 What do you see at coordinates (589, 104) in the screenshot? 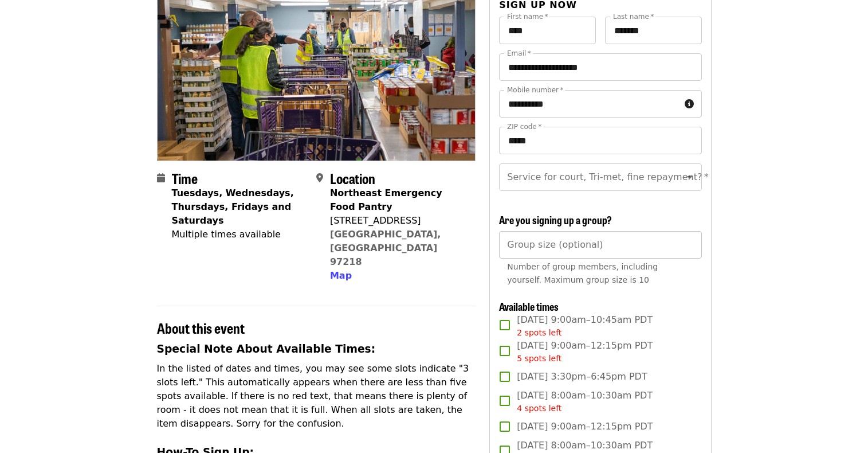
I see `input: Mobile number` at bounding box center [589, 104].